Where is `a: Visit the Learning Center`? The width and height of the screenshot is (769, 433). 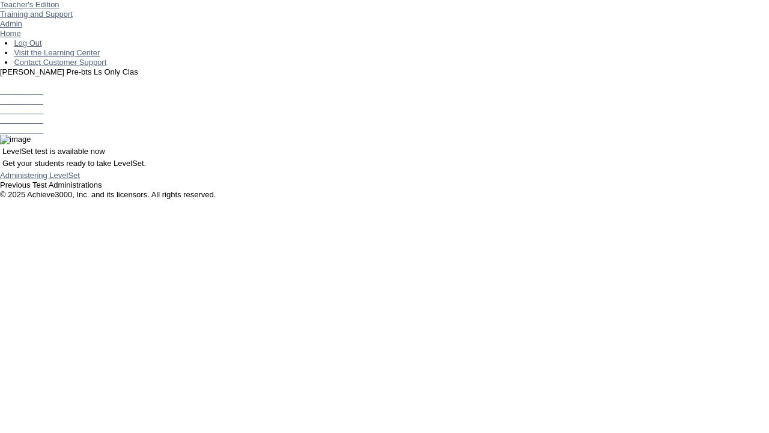
a: Visit the Learning Center is located at coordinates (57, 52).